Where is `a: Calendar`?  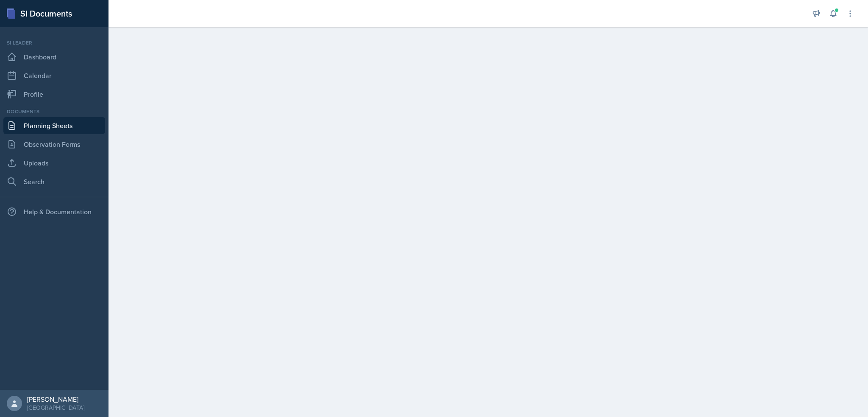 a: Calendar is located at coordinates (54, 75).